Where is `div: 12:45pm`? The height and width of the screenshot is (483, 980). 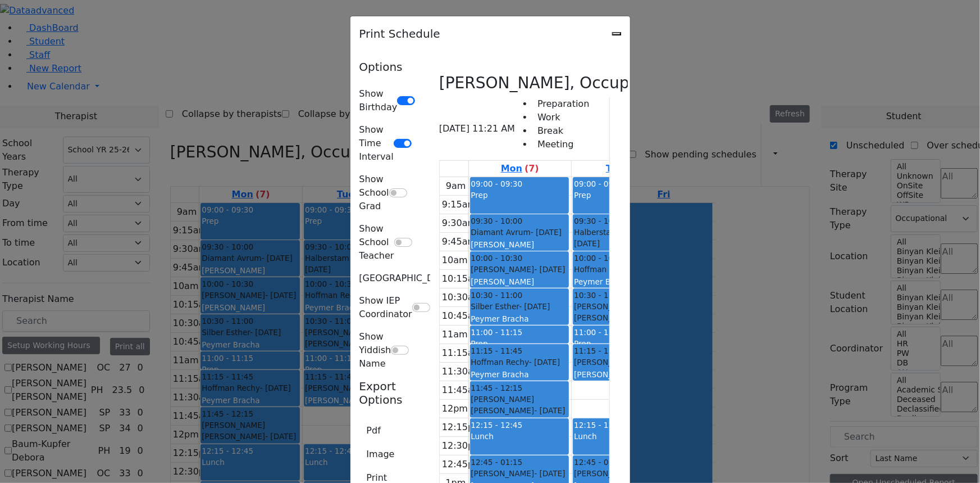
div: 12:45pm is located at coordinates (463, 465).